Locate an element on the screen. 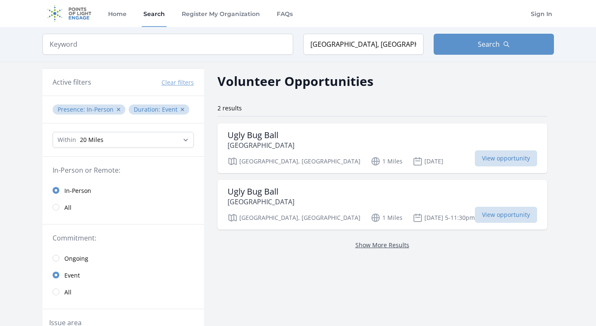 Image resolution: width=596 pixels, height=326 pixels. span: Search is located at coordinates (489, 44).